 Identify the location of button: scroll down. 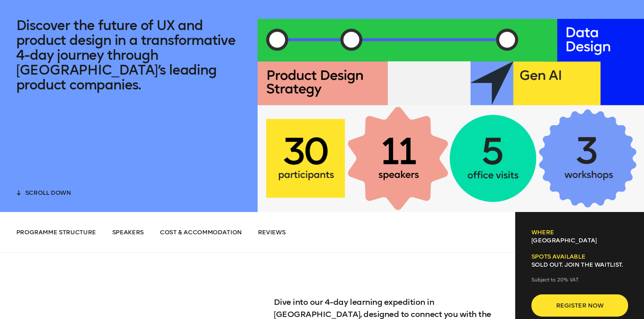
(44, 192).